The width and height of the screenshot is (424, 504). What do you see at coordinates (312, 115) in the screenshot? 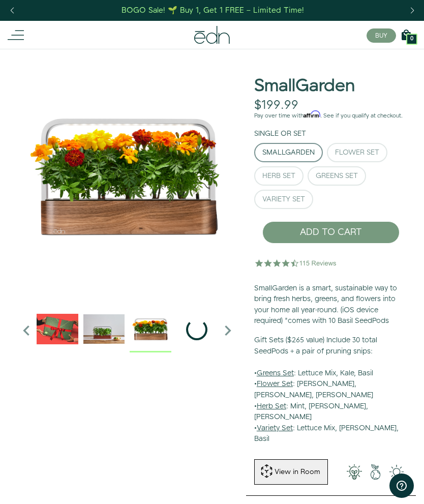
I see `span: Affirm` at bounding box center [312, 115].